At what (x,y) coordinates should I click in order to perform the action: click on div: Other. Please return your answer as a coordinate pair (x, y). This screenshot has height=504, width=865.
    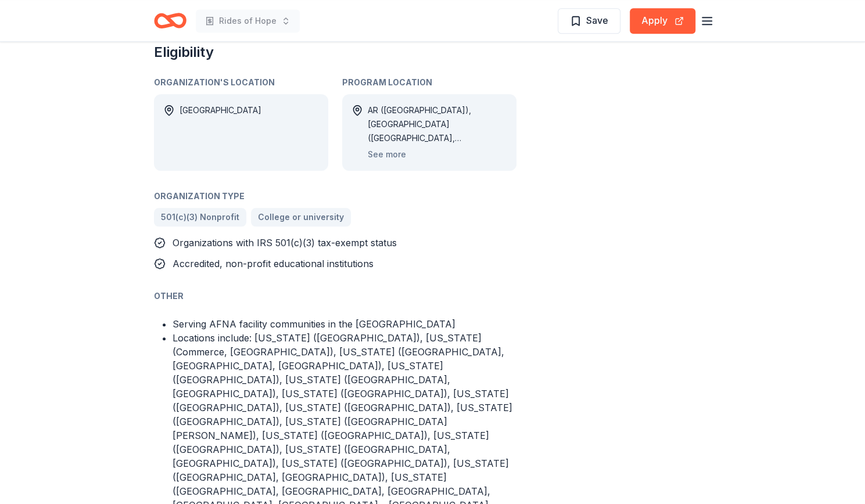
    Looking at the image, I should click on (335, 296).